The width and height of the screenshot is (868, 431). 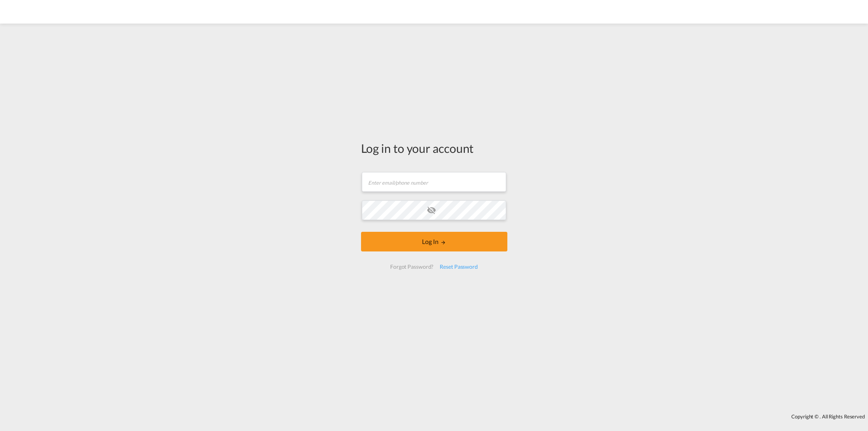 What do you see at coordinates (434, 148) in the screenshot?
I see `div: Log in to your account` at bounding box center [434, 148].